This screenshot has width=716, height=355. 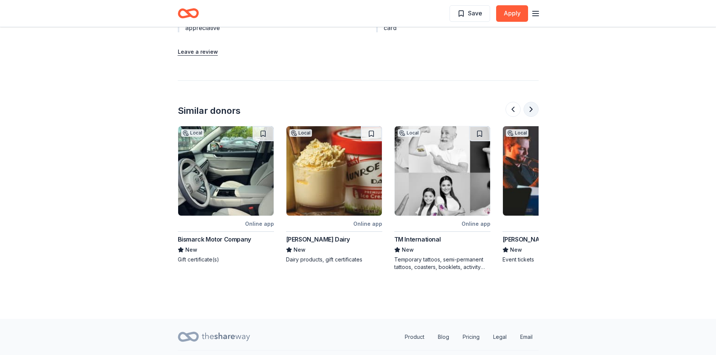 I want to click on img: Image for Bismarck Motor Company, so click(x=226, y=171).